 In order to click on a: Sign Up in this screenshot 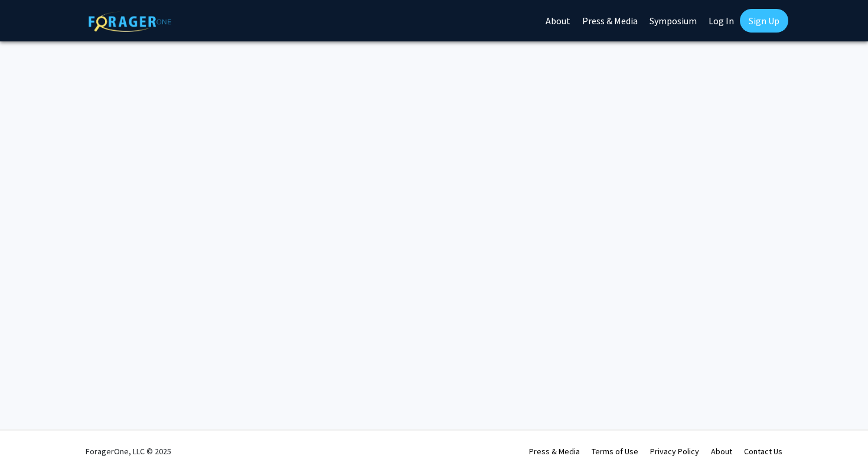, I will do `click(764, 21)`.